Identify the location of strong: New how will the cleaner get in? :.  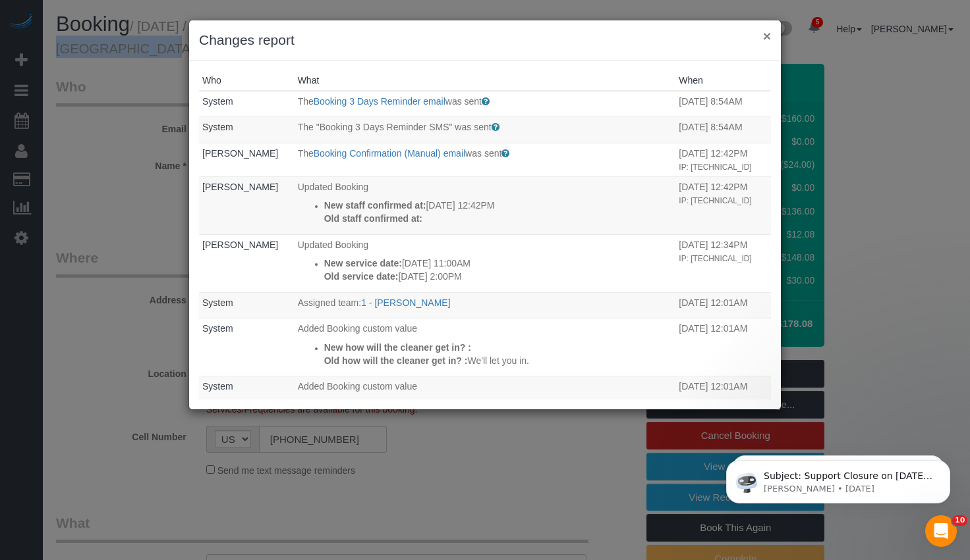
(397, 348).